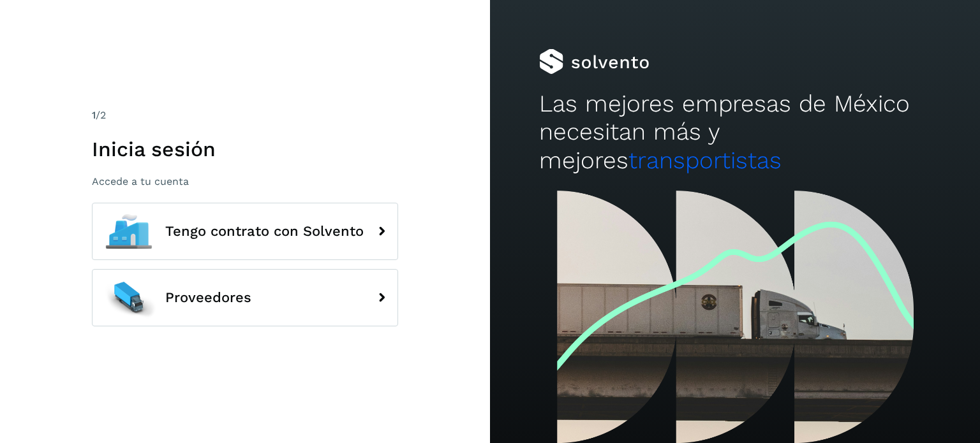 This screenshot has height=443, width=980. I want to click on button: Proveedores, so click(245, 298).